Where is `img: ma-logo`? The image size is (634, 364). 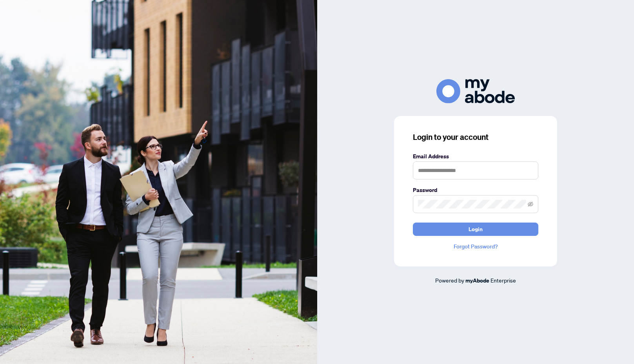
img: ma-logo is located at coordinates (476, 91).